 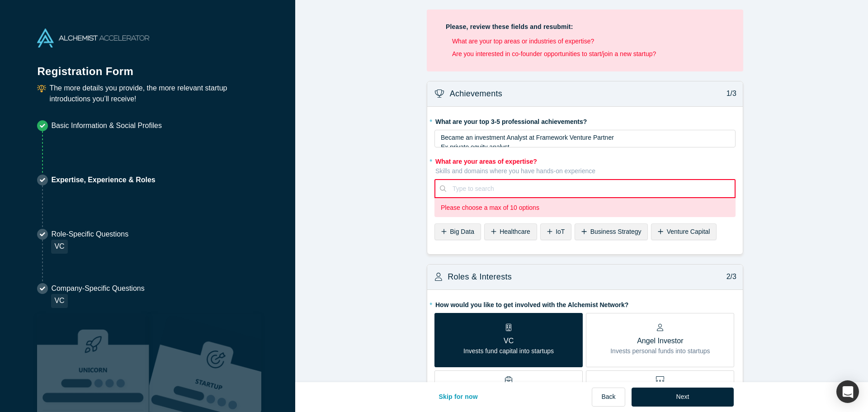 What do you see at coordinates (611, 231) in the screenshot?
I see `div: Business Strategy` at bounding box center [611, 231].